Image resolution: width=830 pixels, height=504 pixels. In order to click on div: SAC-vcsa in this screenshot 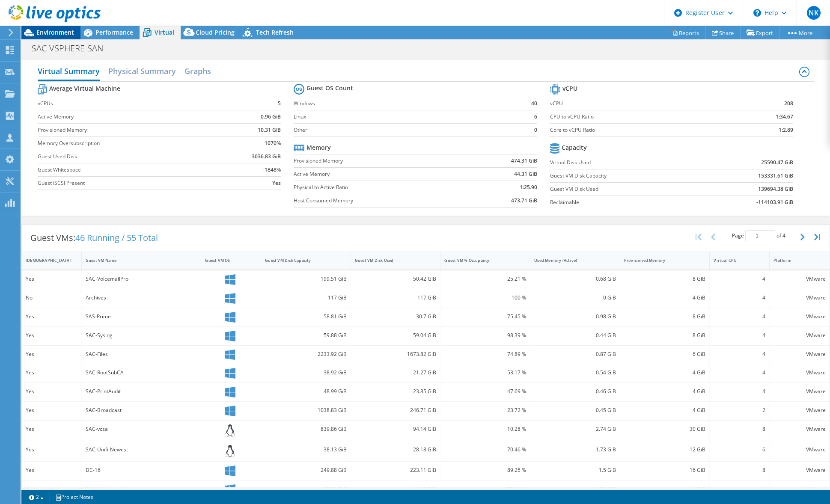, I will do `click(141, 429)`.